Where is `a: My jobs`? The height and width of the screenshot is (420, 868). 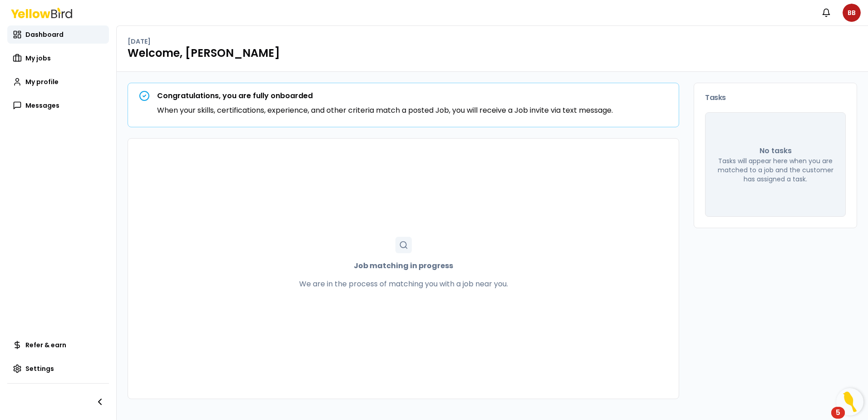
a: My jobs is located at coordinates (58, 58).